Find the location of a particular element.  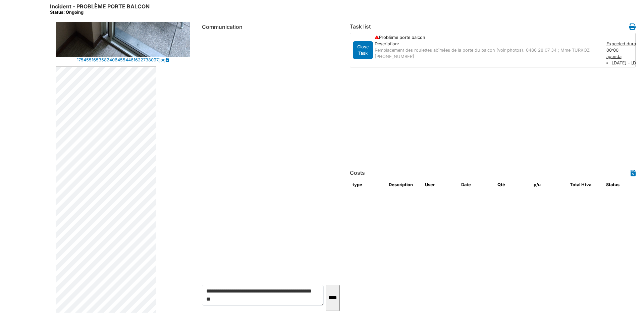

h6: Costs is located at coordinates (357, 173).